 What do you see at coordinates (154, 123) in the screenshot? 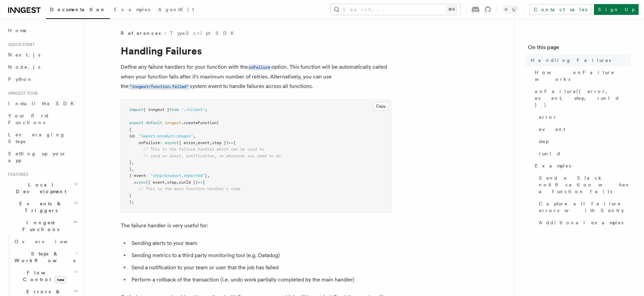
I see `span: default` at bounding box center [154, 123].